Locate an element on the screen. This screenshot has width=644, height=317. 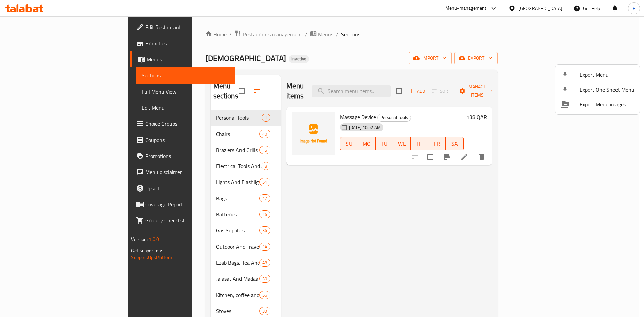
span: Export Menu images is located at coordinates (607, 104).